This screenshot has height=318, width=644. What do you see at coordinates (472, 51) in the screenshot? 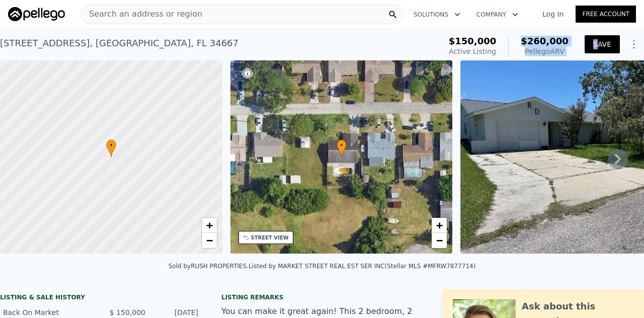
I see `span: Active Listing` at bounding box center [472, 51].